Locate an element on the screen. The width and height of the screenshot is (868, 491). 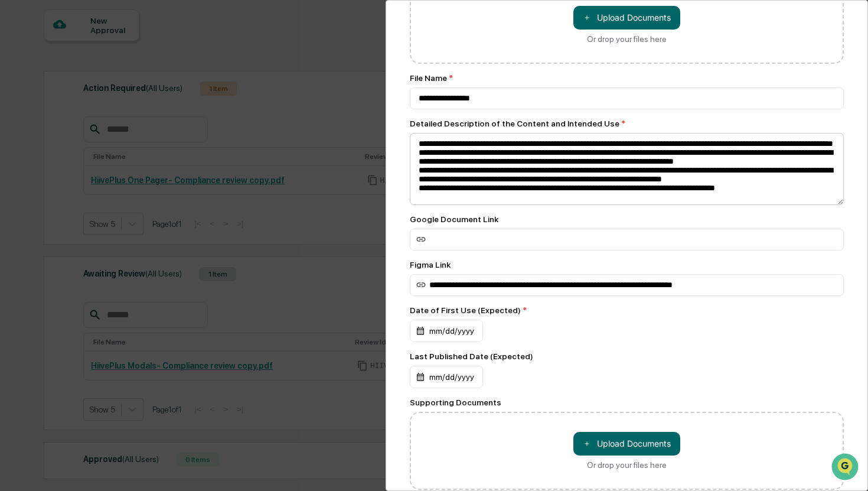
a: 🗄️Attestations is located at coordinates (115, 155).